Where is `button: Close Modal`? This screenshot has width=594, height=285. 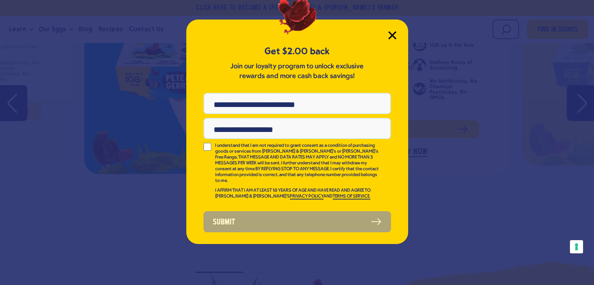
button: Close Modal is located at coordinates (392, 35).